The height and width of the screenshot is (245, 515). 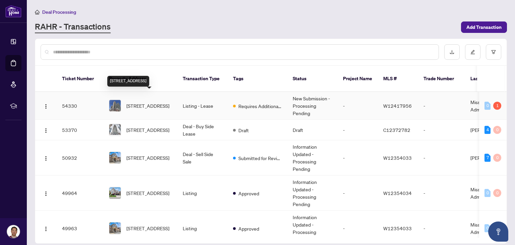 I want to click on span: filter, so click(x=494, y=52).